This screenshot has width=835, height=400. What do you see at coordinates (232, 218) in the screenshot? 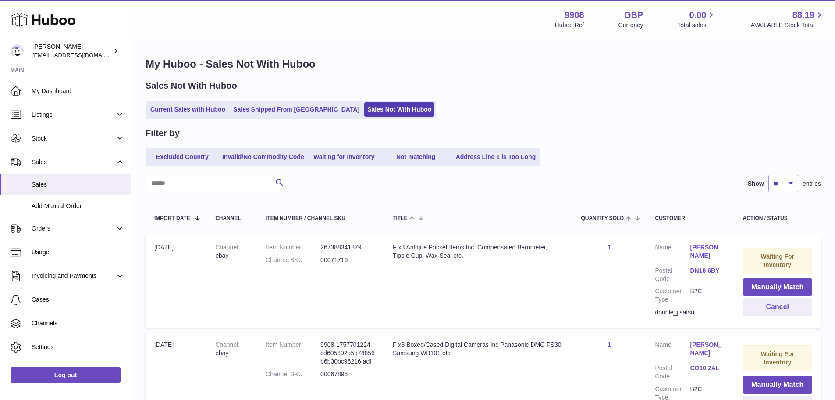
I see `div: Channel` at bounding box center [232, 218].